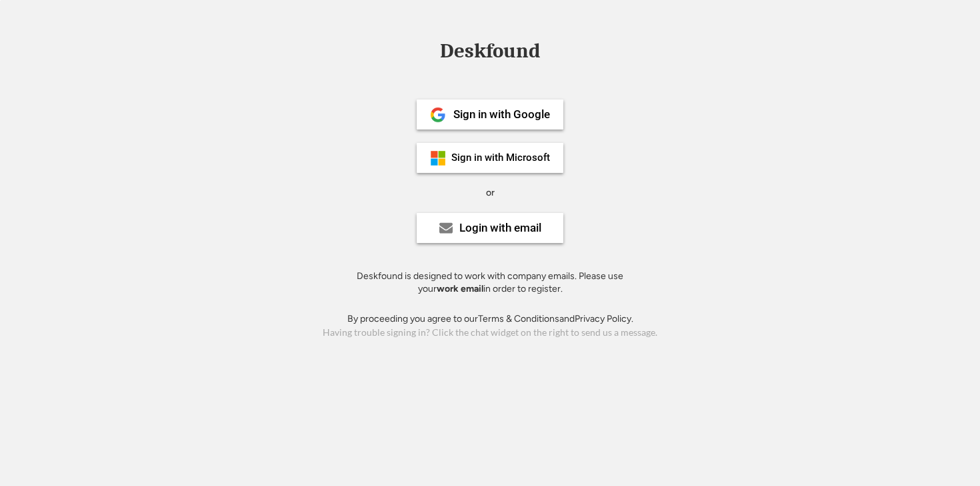 The width and height of the screenshot is (980, 486). Describe the element at coordinates (490, 193) in the screenshot. I see `div: or` at that location.